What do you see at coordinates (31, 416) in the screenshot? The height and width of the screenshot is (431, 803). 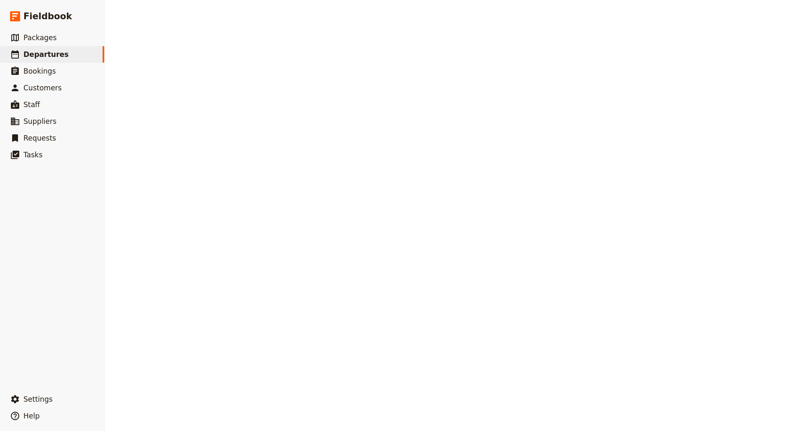 I see `span: Help` at bounding box center [31, 416].